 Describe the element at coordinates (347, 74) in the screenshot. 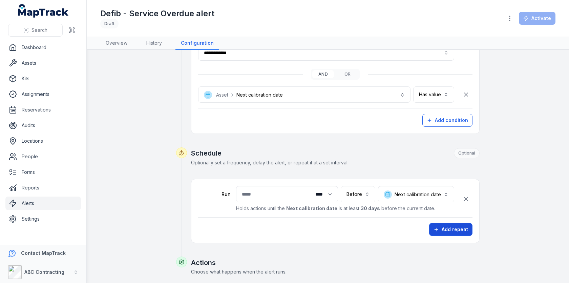

I see `button: or` at that location.